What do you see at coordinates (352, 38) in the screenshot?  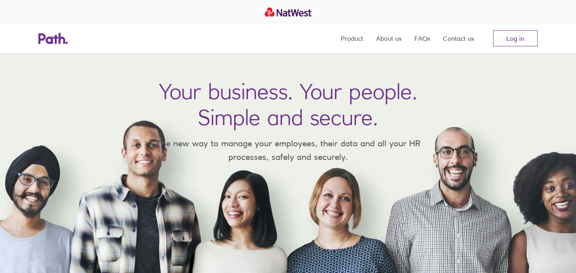 I see `a: Product` at bounding box center [352, 38].